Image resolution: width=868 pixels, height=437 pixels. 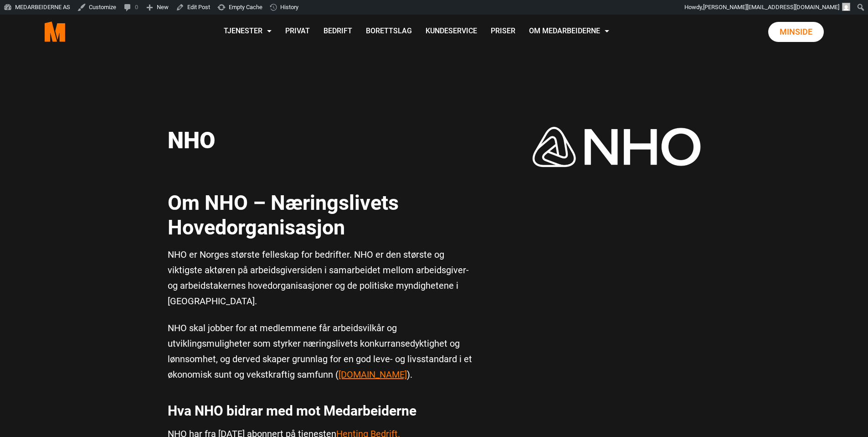 I want to click on img: NHO primærlogo RGB negativ, so click(x=617, y=147).